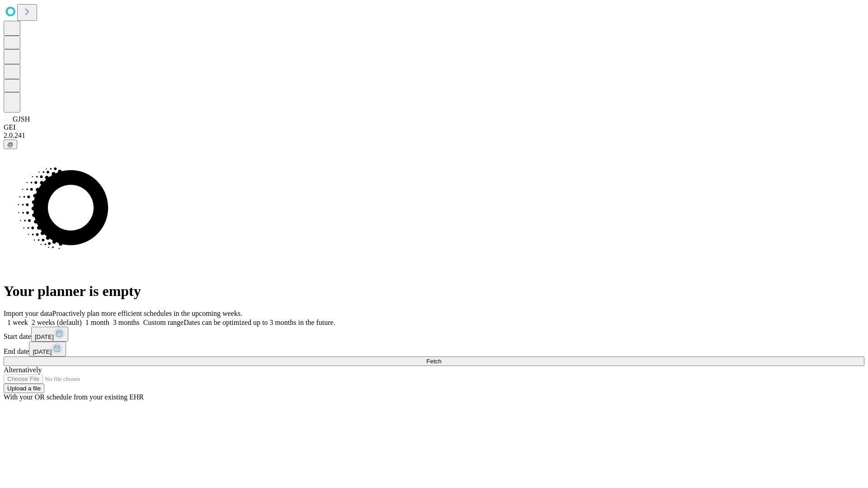 This screenshot has width=868, height=488. I want to click on span: GJSH, so click(21, 119).